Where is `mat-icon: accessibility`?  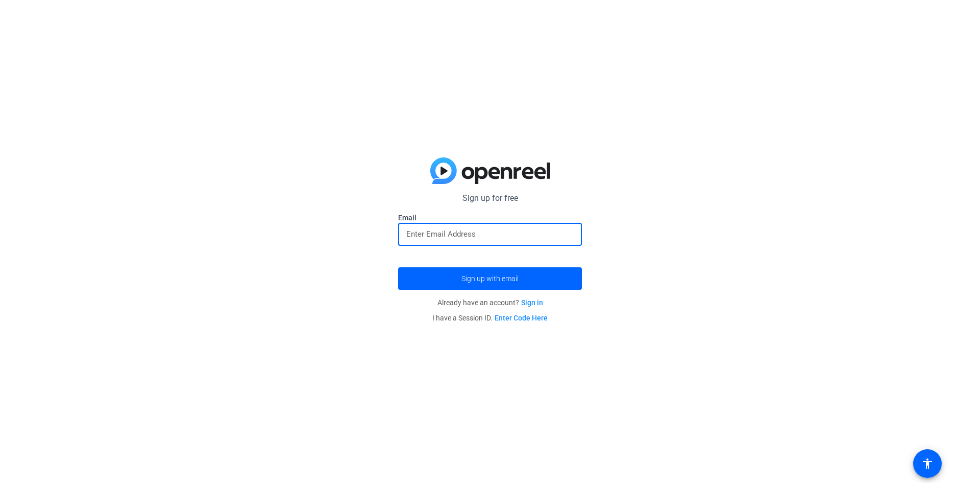 mat-icon: accessibility is located at coordinates (927, 463).